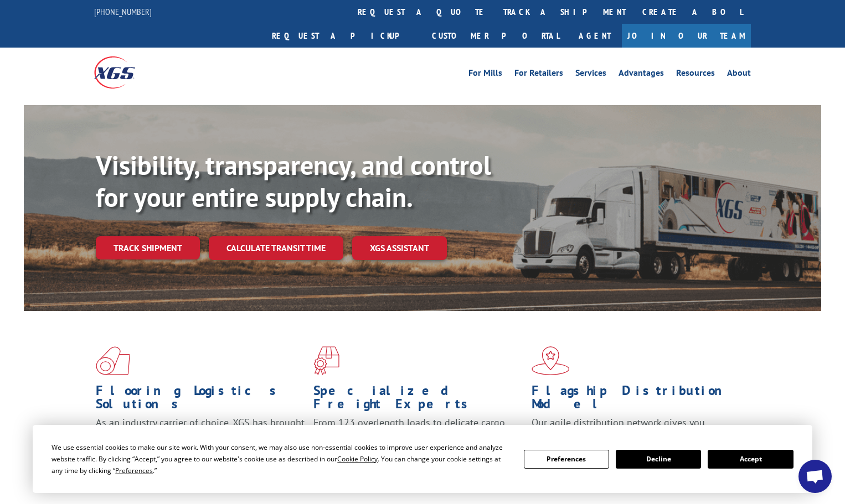 This screenshot has width=845, height=504. Describe the element at coordinates (422, 459) in the screenshot. I see `div: Cookie Consent Prompt` at that location.